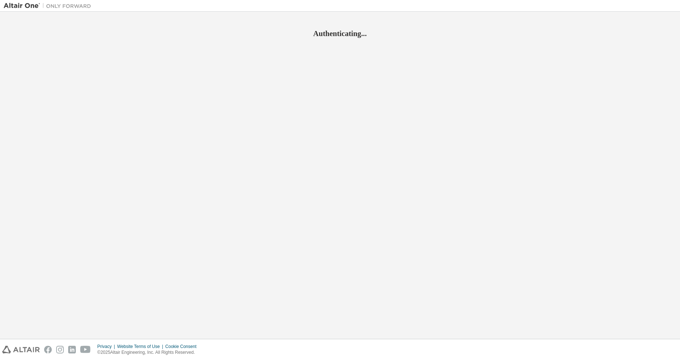 The width and height of the screenshot is (680, 360). Describe the element at coordinates (149, 353) in the screenshot. I see `p: © 2025 Altair Engineering, Inc. All Rights Reserved.` at that location.